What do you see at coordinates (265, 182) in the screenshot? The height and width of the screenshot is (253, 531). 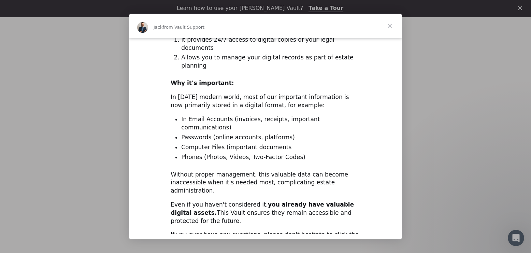 I see `div: Without proper management, this valuable data can become inaccessible when it's needed most, comp...` at bounding box center [265, 182].